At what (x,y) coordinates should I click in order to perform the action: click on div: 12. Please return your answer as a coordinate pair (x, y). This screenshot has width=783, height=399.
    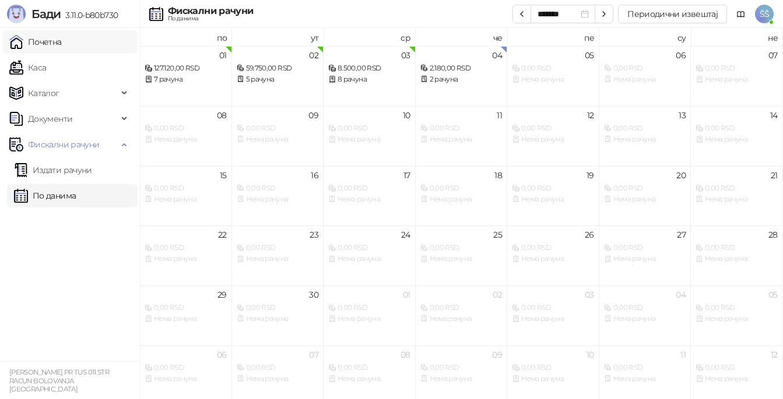
    Looking at the image, I should click on (774, 355).